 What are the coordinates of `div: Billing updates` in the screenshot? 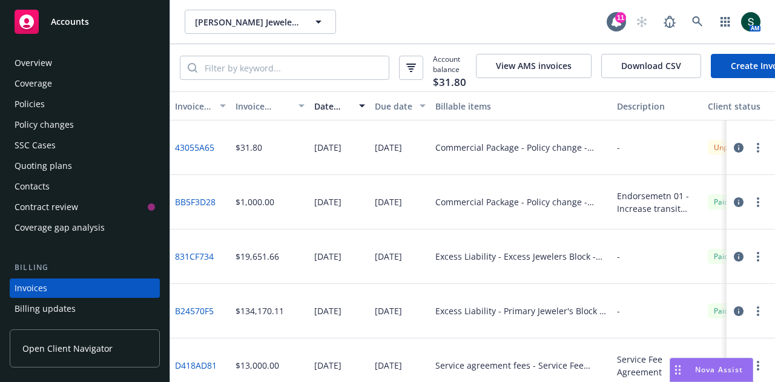 It's located at (45, 309).